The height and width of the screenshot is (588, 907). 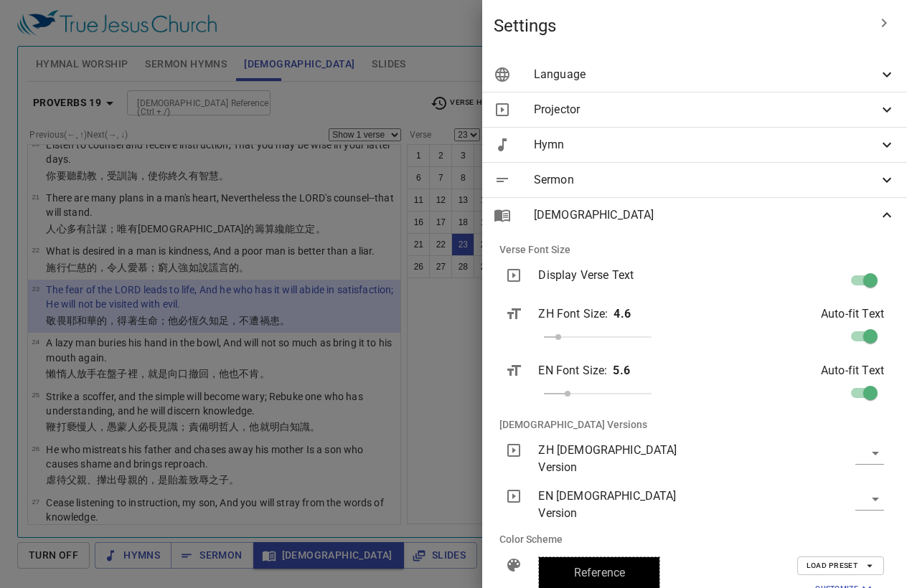 I want to click on span: Language, so click(x=706, y=74).